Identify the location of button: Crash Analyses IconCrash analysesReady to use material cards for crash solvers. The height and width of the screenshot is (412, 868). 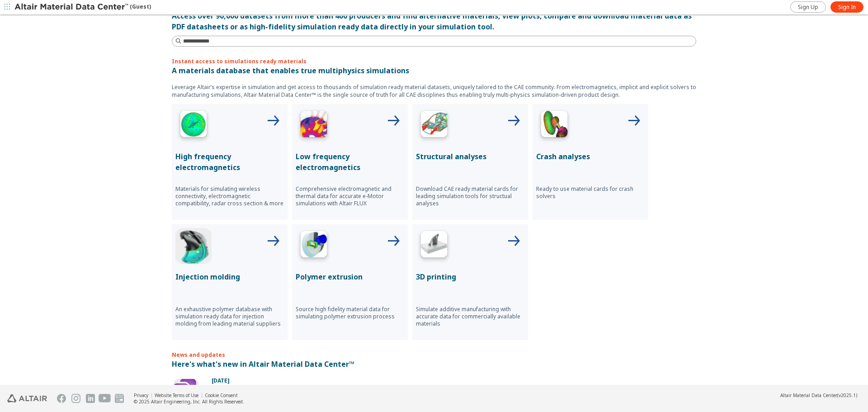
(591, 162).